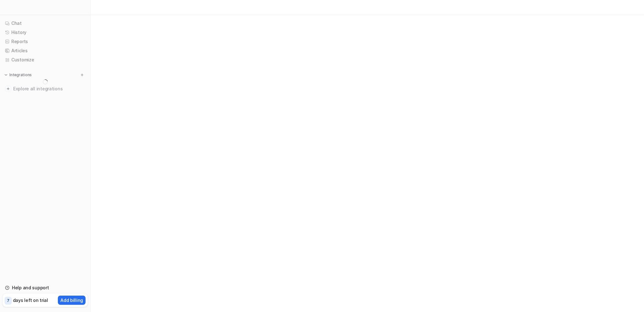 The image size is (644, 312). Describe the element at coordinates (45, 288) in the screenshot. I see `a: Help and support` at that location.